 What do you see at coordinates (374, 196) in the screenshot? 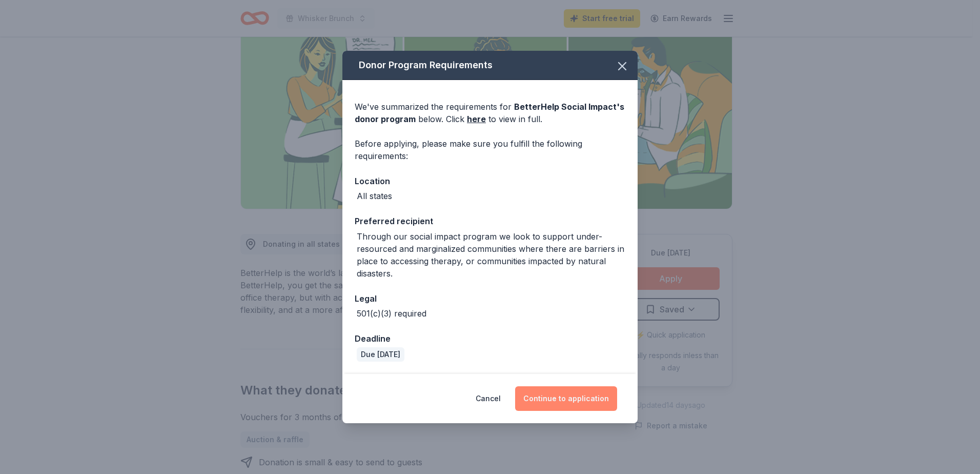
I see `div: All states` at bounding box center [374, 196].